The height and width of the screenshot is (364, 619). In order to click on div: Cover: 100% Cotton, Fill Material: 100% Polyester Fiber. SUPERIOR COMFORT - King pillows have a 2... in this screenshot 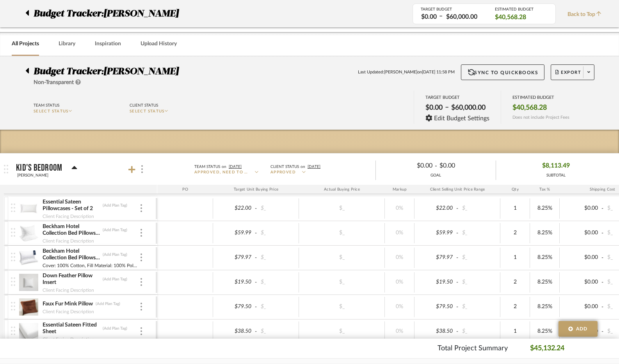, I will do `click(90, 265)`.